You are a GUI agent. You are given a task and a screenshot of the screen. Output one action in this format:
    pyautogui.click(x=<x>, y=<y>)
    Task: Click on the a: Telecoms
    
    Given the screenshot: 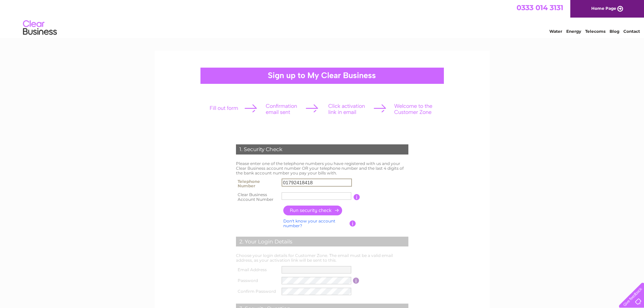 What is the action you would take?
    pyautogui.click(x=595, y=31)
    